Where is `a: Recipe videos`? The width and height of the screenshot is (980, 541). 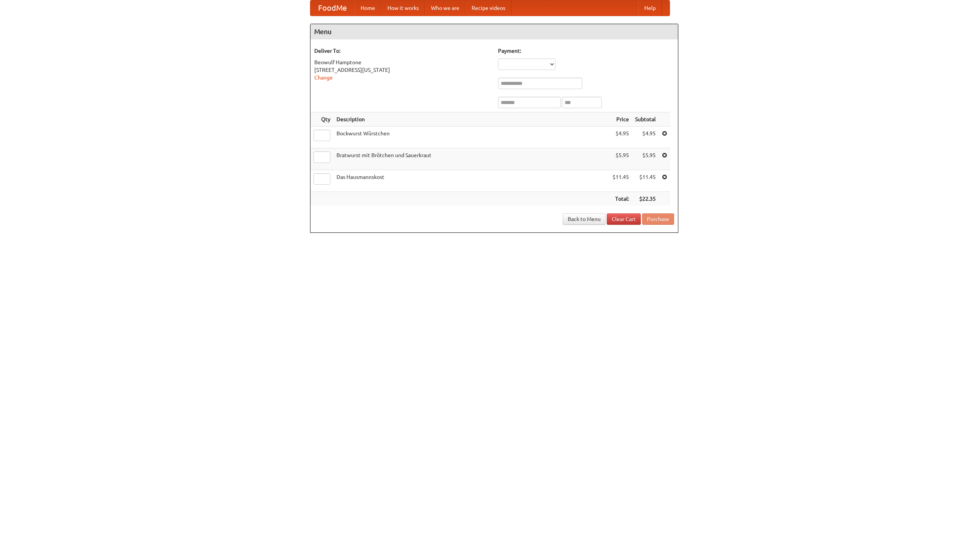 a: Recipe videos is located at coordinates (488, 8).